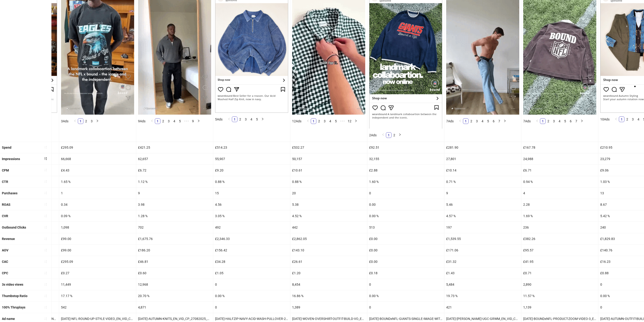 The width and height of the screenshot is (644, 322). What do you see at coordinates (560, 216) in the screenshot?
I see `div: 1.69 %` at bounding box center [560, 216].